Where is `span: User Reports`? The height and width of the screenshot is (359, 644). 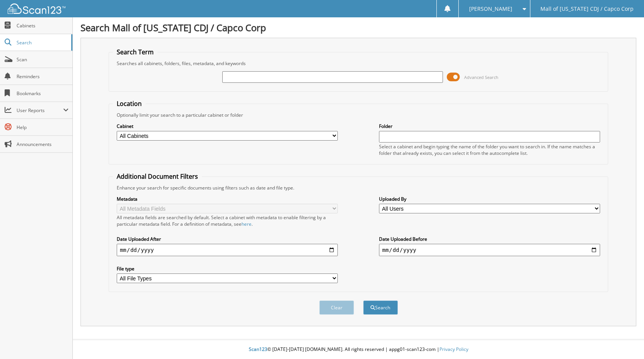
span: User Reports is located at coordinates (40, 110).